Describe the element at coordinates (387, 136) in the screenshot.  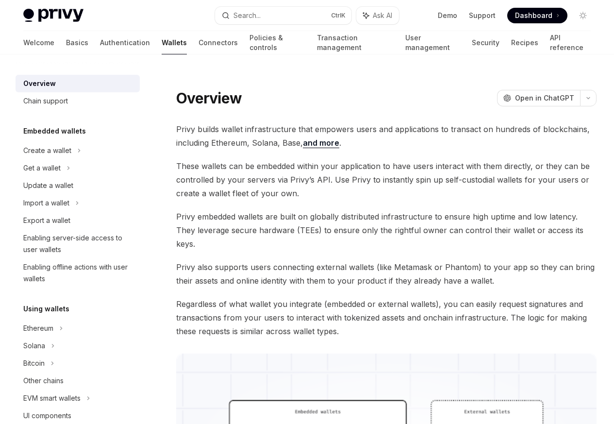
I see `span: Privy builds wallet infrastructure that empowers users and applications to transact on hundreds o...` at that location.